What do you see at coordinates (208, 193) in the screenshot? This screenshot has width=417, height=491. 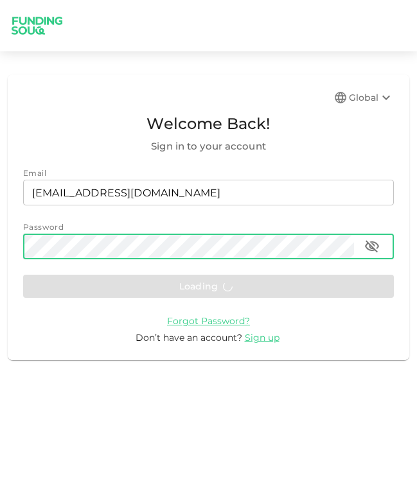 I see `div: email` at bounding box center [208, 193].